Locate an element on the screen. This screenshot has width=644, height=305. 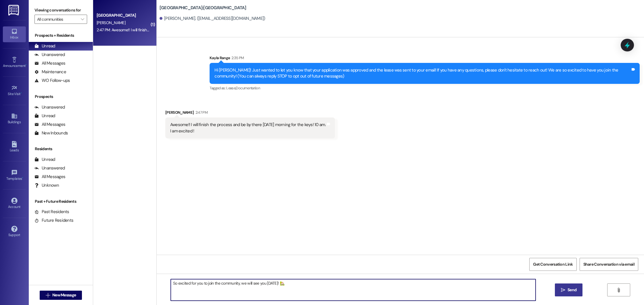
label: Viewing conversations for is located at coordinates (61, 10).